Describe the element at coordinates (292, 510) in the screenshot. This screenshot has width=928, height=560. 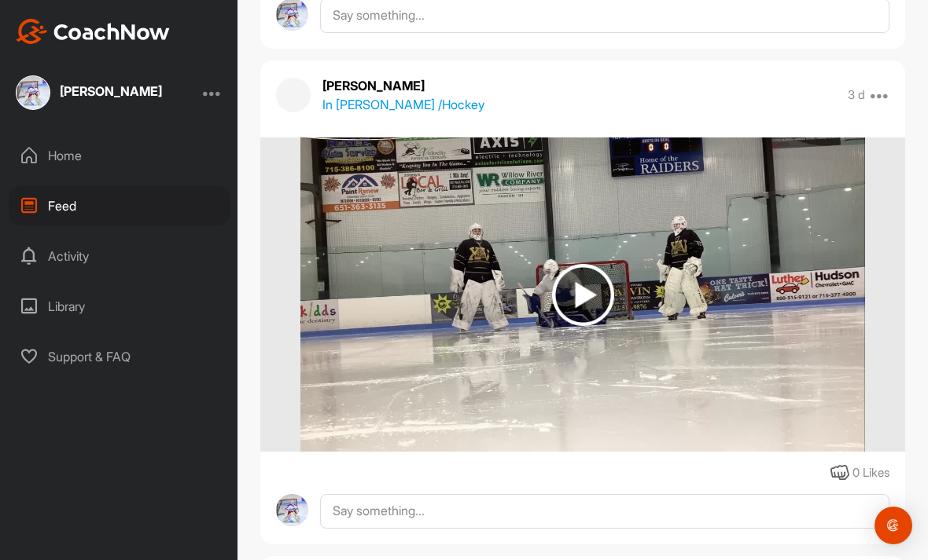
I see `img: avatar` at that location.